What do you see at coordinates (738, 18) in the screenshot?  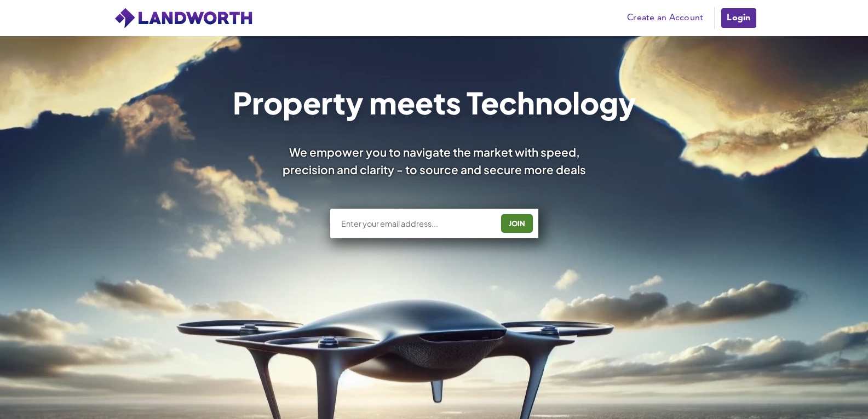 I see `a: Login` at bounding box center [738, 18].